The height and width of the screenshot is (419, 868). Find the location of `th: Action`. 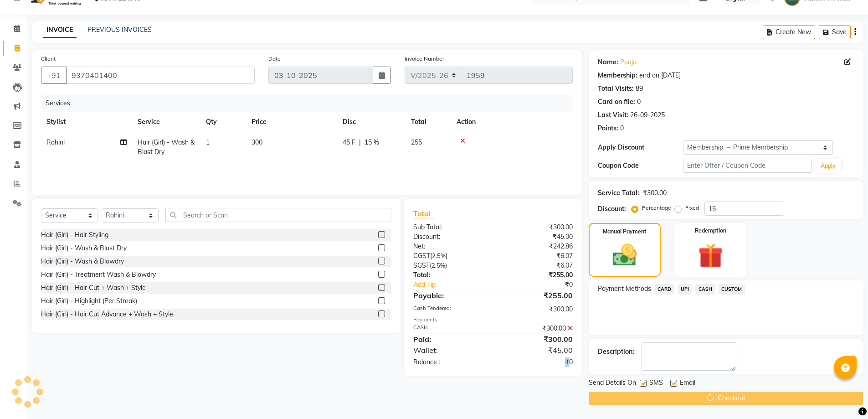

th: Action is located at coordinates (511, 122).